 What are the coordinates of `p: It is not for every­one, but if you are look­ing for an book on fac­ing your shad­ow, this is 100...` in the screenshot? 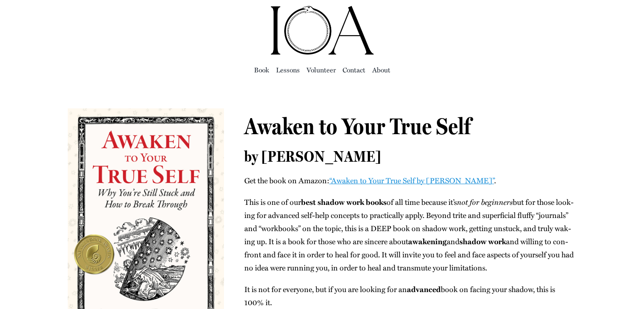 It's located at (410, 296).